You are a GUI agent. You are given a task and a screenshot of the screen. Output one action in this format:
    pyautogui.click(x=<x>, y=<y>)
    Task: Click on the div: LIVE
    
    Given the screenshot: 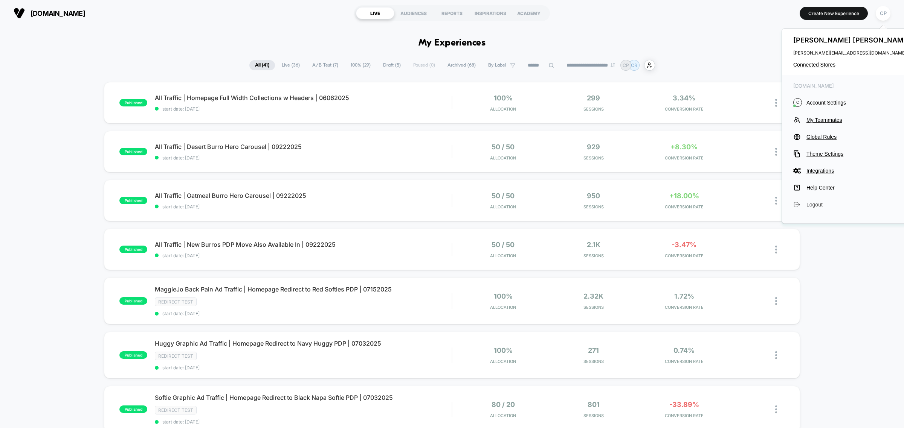 What is the action you would take?
    pyautogui.click(x=375, y=13)
    